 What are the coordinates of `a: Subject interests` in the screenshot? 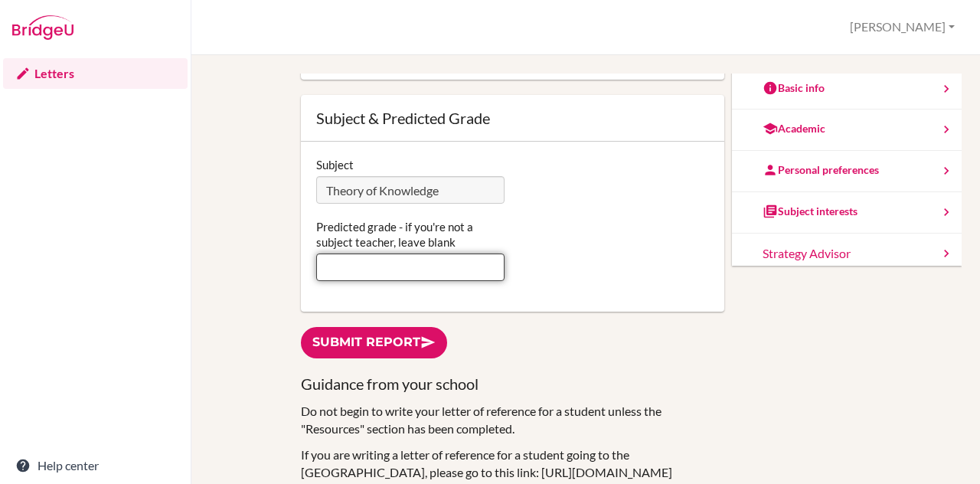 It's located at (847, 212).